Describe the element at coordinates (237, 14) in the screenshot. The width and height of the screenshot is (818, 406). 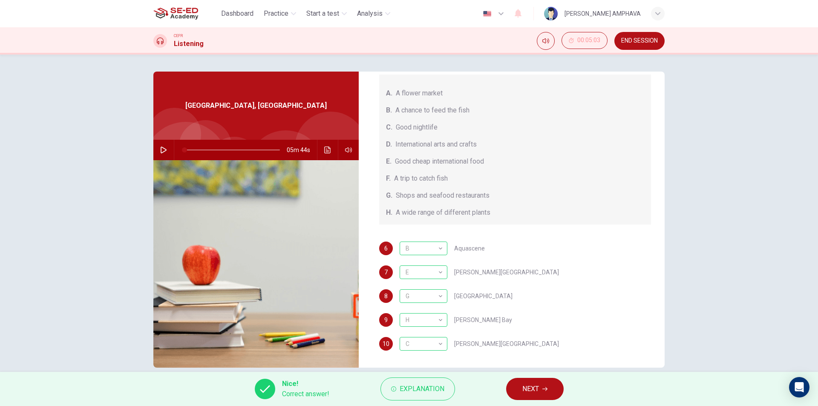
I see `button: Dashboard` at that location.